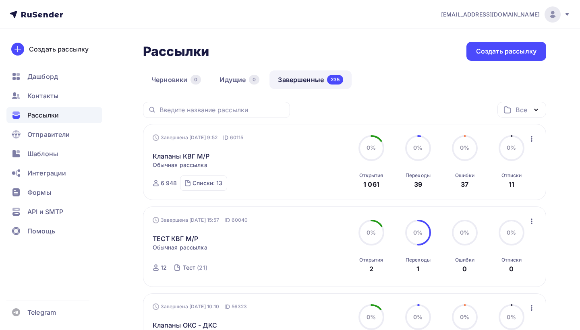 Image resolution: width=580 pixels, height=330 pixels. What do you see at coordinates (176, 52) in the screenshot?
I see `h2: Рассылки` at bounding box center [176, 52].